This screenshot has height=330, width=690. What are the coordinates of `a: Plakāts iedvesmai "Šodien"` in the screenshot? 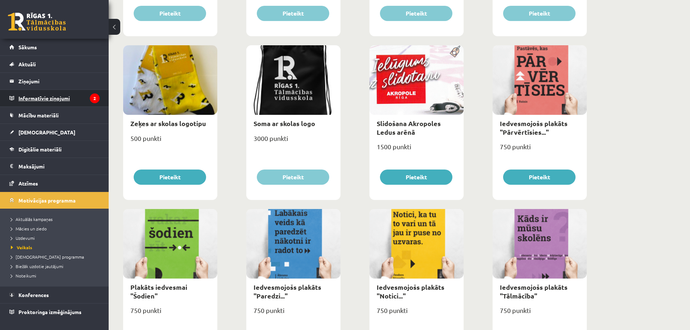 It's located at (159, 291).